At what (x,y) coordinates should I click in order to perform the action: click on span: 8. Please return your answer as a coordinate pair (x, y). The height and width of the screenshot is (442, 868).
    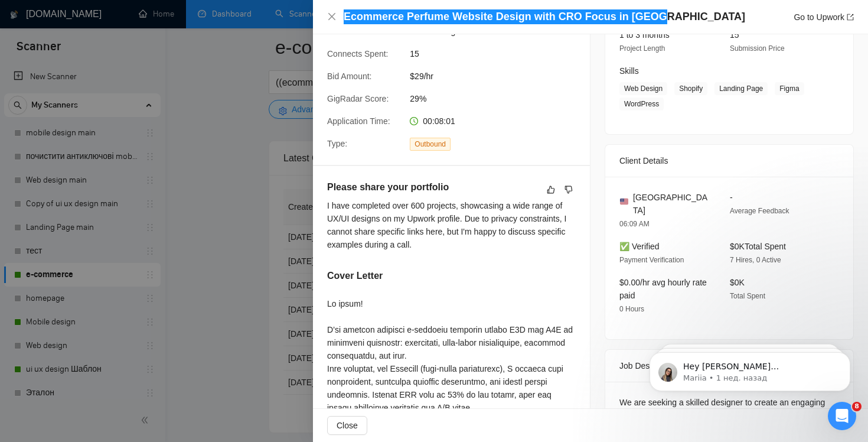
    Looking at the image, I should click on (856, 406).